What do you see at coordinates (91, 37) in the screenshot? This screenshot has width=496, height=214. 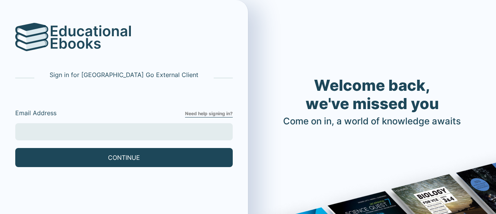 I see `img: logo-text.svg` at bounding box center [91, 37].